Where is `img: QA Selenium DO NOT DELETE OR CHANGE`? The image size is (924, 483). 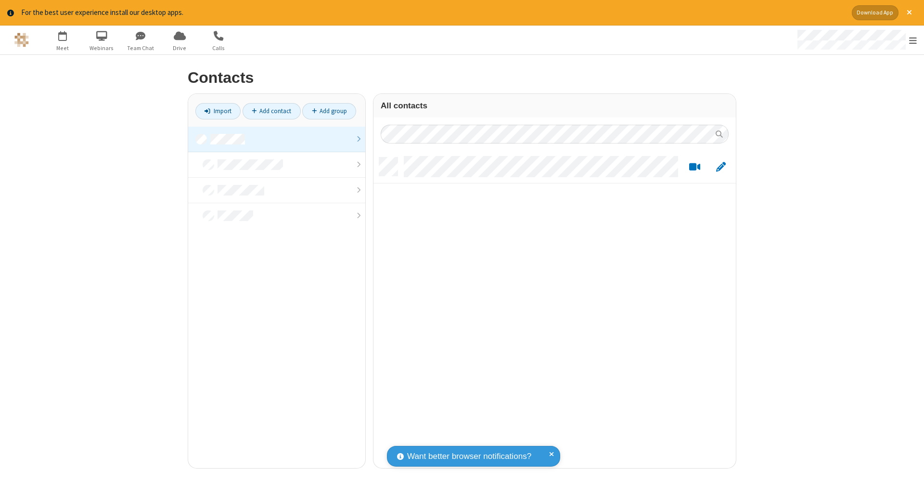 img: QA Selenium DO NOT DELETE OR CHANGE is located at coordinates (22, 40).